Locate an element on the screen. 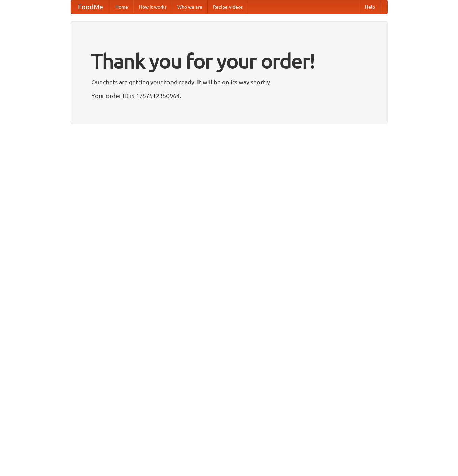  h1: Thank you for your order! is located at coordinates (229, 61).